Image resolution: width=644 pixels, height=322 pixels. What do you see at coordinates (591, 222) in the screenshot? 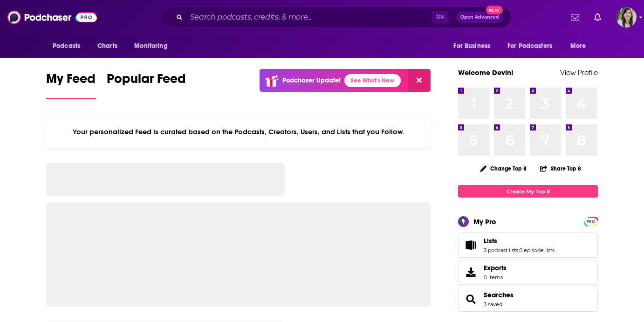
I see `span: PRO` at bounding box center [591, 222].